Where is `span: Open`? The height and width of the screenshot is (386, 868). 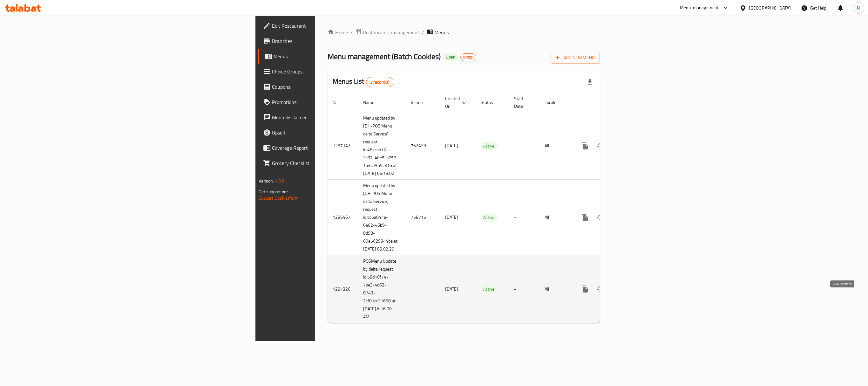 span: Open is located at coordinates (451, 57).